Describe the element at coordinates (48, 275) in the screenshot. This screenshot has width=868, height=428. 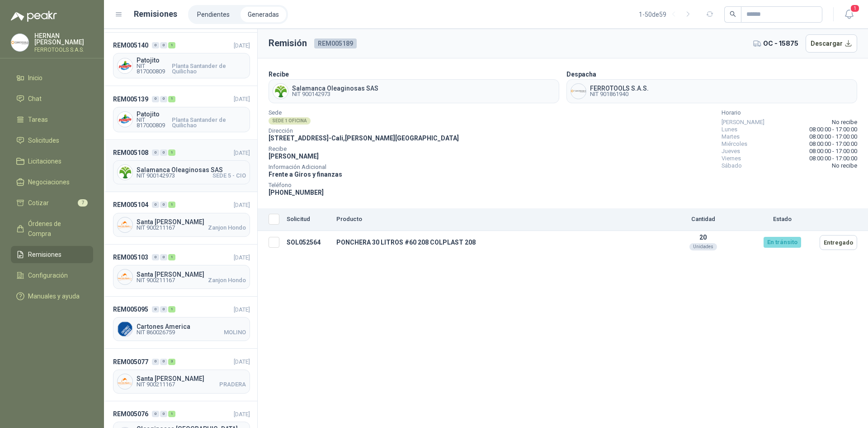
I see `span: Configuración` at that location.